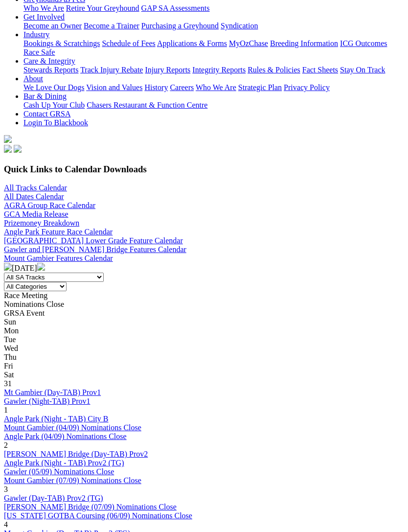 The width and height of the screenshot is (408, 532). I want to click on a: We Love Our Dogs, so click(54, 87).